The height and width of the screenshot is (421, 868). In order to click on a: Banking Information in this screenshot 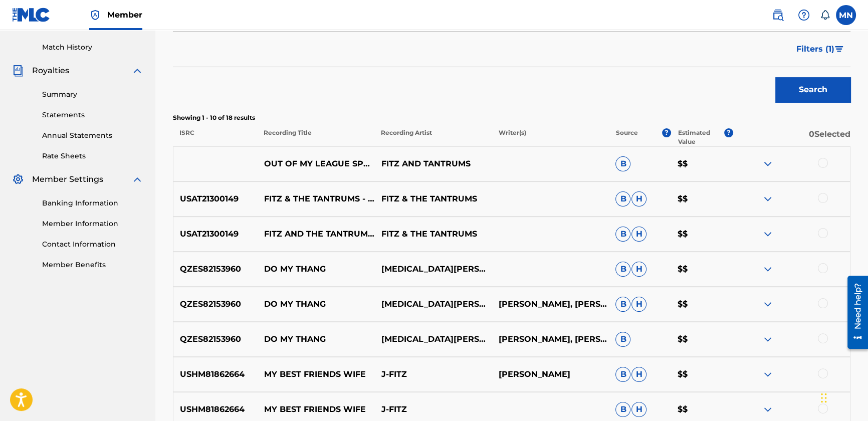, I will do `click(93, 202)`.